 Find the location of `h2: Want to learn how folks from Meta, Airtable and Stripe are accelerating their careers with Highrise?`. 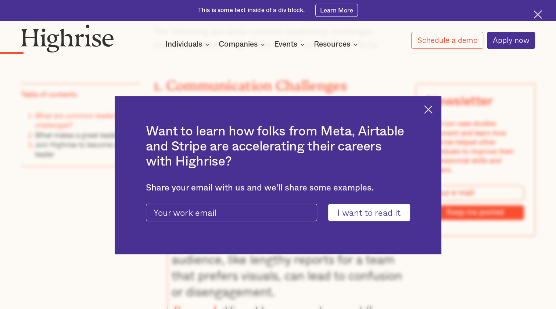

h2: Want to learn how folks from Meta, Airtable and Stripe are accelerating their careers with Highrise? is located at coordinates (278, 147).